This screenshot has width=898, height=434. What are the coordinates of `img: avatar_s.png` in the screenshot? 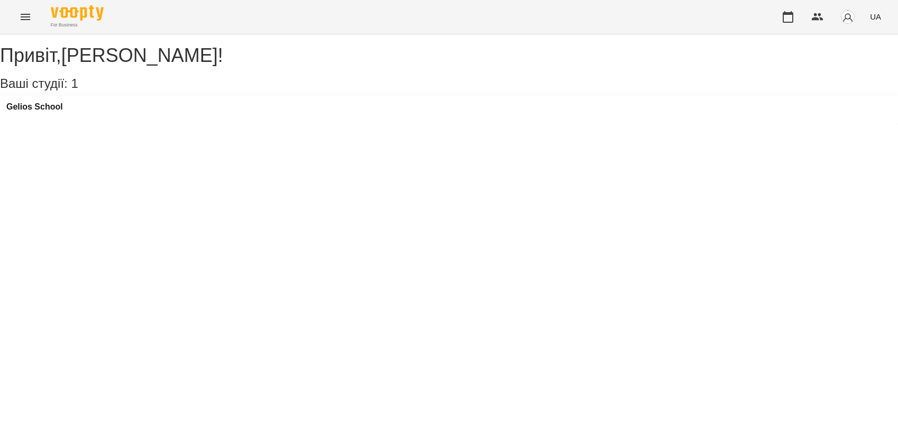 It's located at (848, 17).